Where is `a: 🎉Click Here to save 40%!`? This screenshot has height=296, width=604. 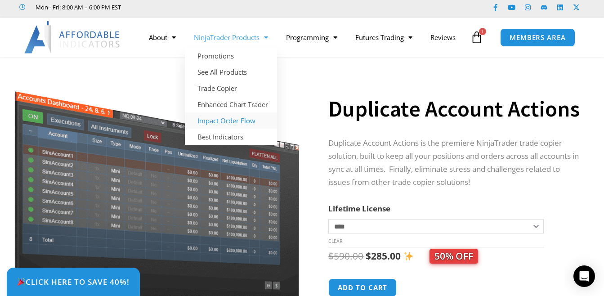 a: 🎉Click Here to save 40%! is located at coordinates (73, 282).